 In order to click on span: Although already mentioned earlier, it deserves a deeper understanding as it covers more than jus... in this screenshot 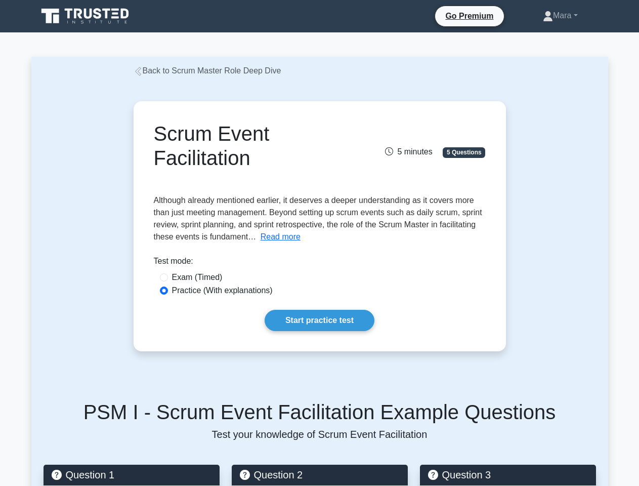, I will do `click(318, 218)`.